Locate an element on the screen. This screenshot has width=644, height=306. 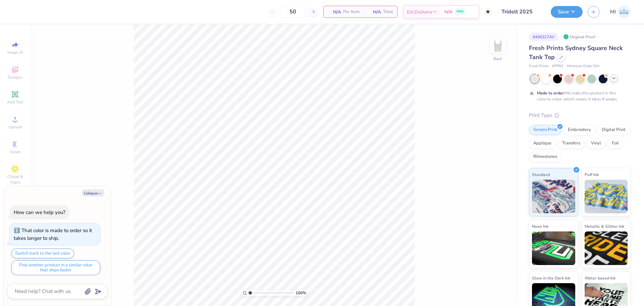
button: Collapse is located at coordinates (93, 193).